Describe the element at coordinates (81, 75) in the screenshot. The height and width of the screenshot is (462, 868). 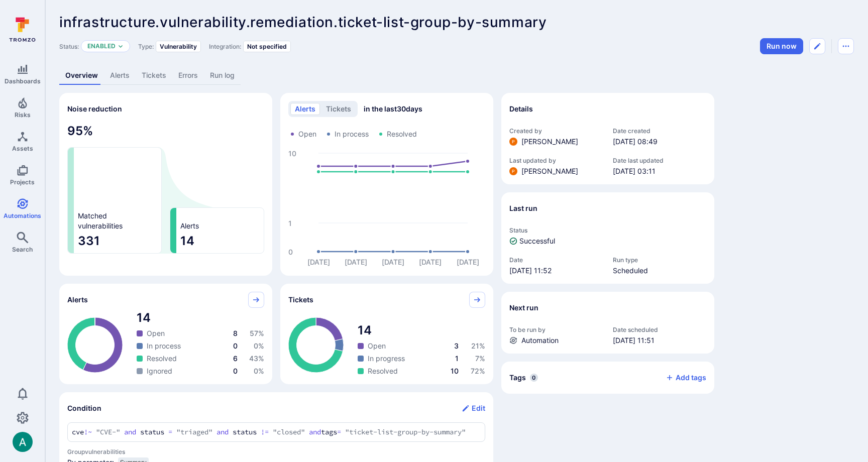
I see `a: Overview` at that location.